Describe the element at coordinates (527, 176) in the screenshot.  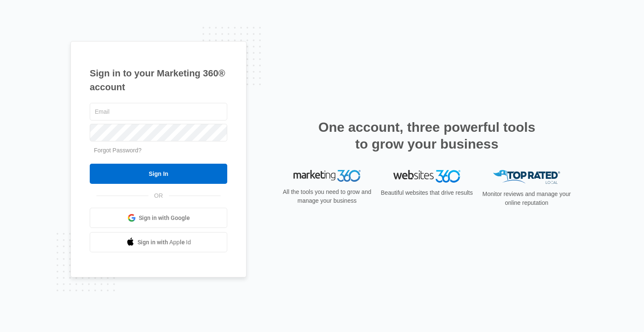
I see `img: Top Rated Local` at that location.